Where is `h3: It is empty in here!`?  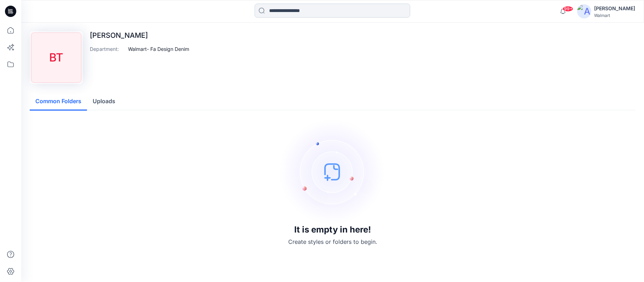 h3: It is empty in here! is located at coordinates (332, 229).